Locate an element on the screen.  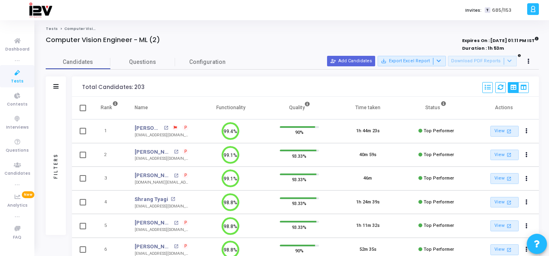
span: Configuration is located at coordinates (207, 62).